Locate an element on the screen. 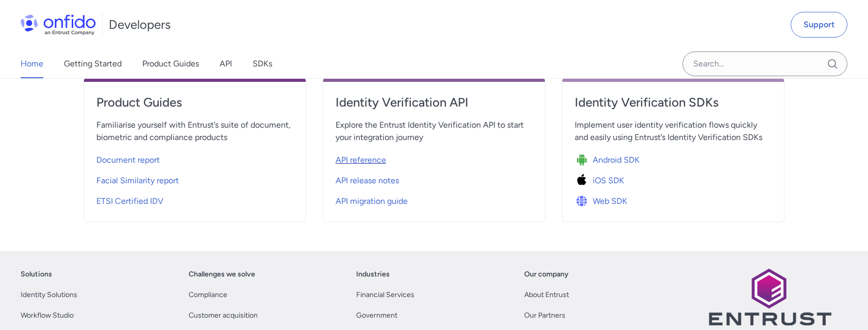  span: API reference is located at coordinates (361, 160).